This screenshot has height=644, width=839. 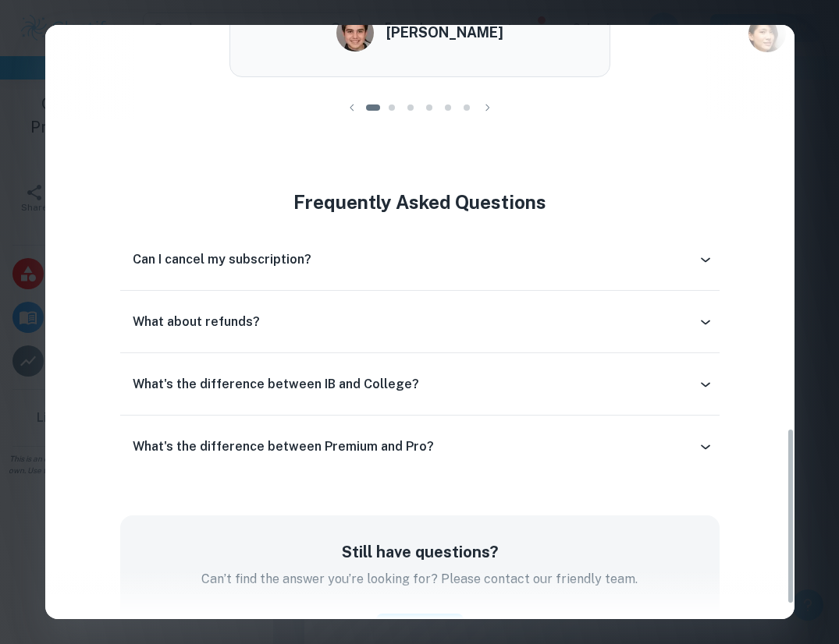 What do you see at coordinates (283, 447) in the screenshot?
I see `h6: What's the difference between Premium and Pro?` at bounding box center [283, 447].